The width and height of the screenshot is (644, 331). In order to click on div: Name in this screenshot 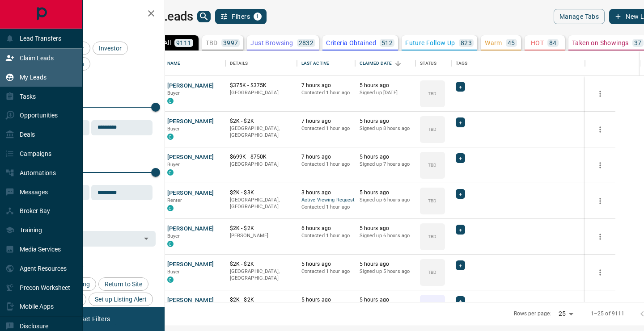, I will do `click(174, 63)`.